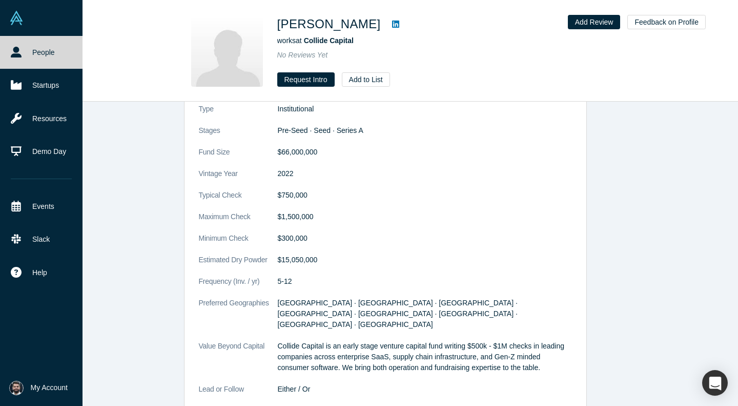 This screenshot has height=406, width=738. What do you see at coordinates (306, 79) in the screenshot?
I see `button: Request Intro` at bounding box center [306, 79].